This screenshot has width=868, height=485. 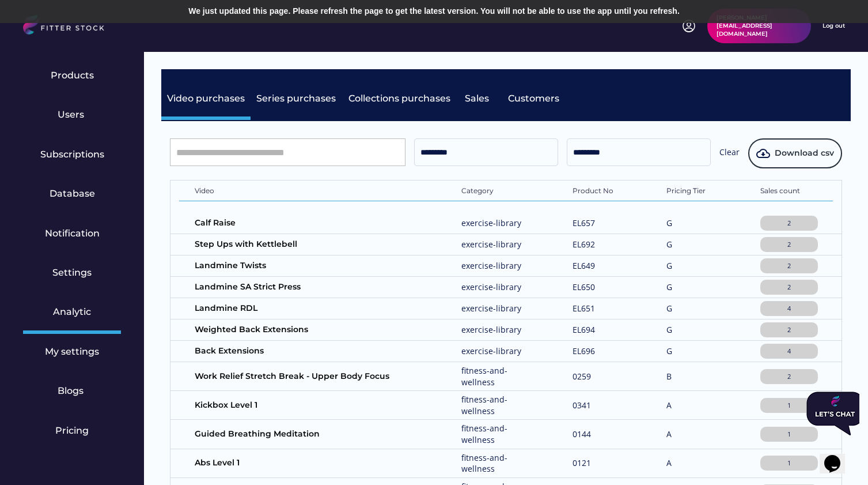 I want to click on img: Chat attention grabber, so click(x=33, y=27).